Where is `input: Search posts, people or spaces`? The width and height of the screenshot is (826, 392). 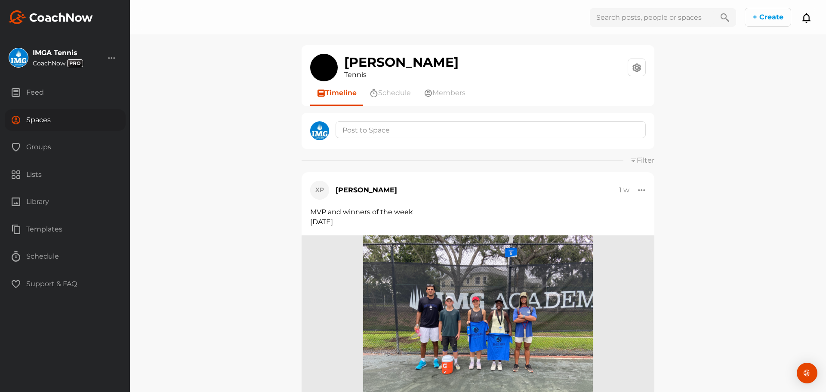
input: Search posts, people or spaces is located at coordinates (652, 17).